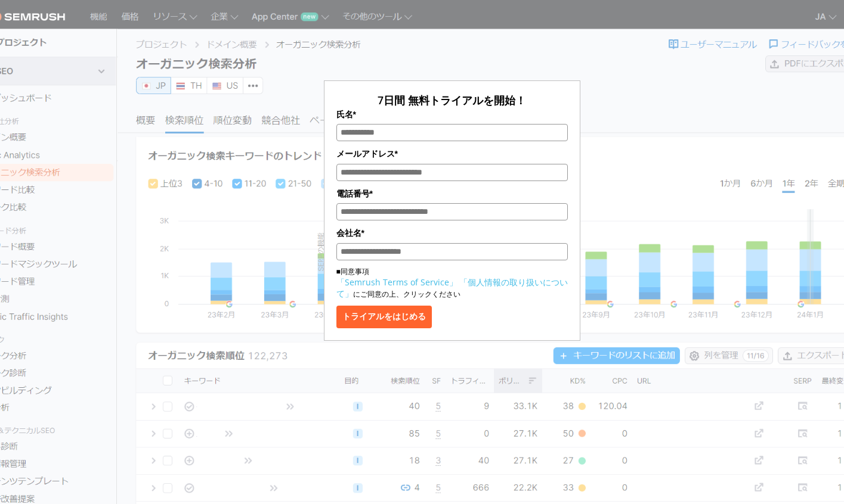 The height and width of the screenshot is (504, 844). Describe the element at coordinates (452, 194) in the screenshot. I see `label: 電話番号*` at that location.